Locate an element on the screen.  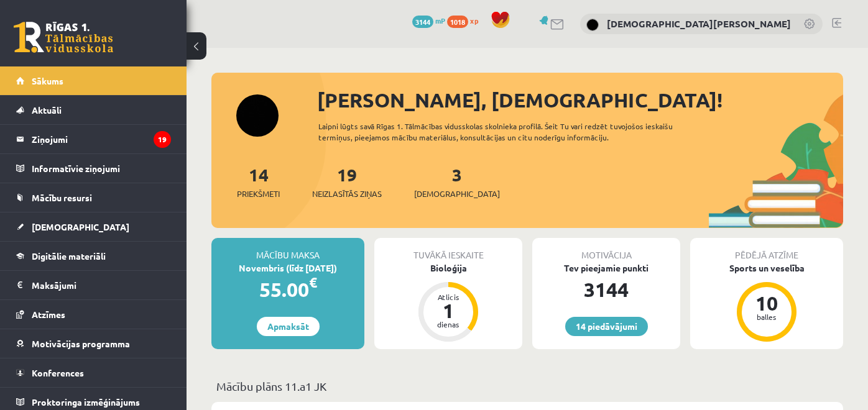
div: Laipni lūgts savā Rīgas 1. Tālmācības vidusskolas skolnieka profilā. Šeit Tu vari redzēt tuvojošo... is located at coordinates (508, 131).